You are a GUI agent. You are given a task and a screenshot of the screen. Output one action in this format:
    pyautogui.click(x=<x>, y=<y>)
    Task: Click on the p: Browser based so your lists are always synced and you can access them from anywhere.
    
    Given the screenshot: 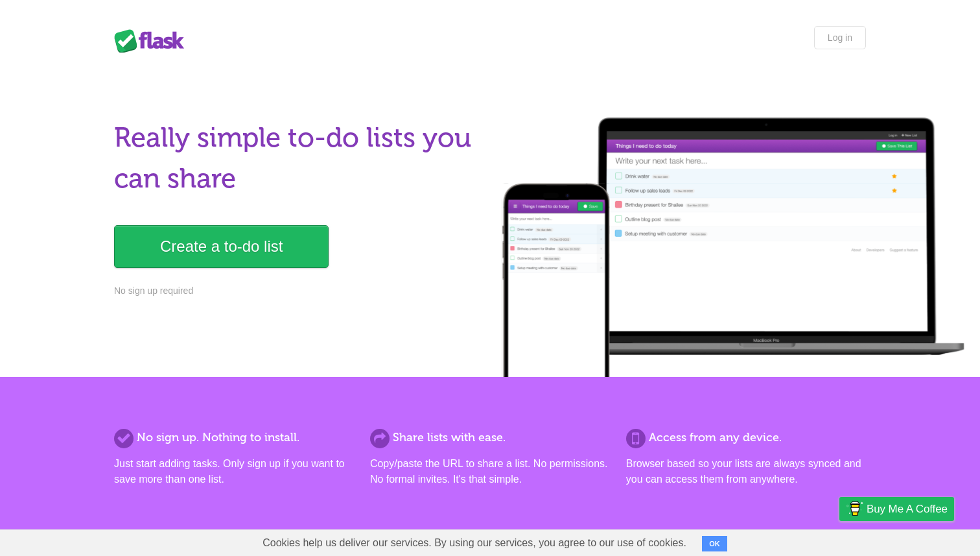 What is the action you would take?
    pyautogui.click(x=746, y=472)
    